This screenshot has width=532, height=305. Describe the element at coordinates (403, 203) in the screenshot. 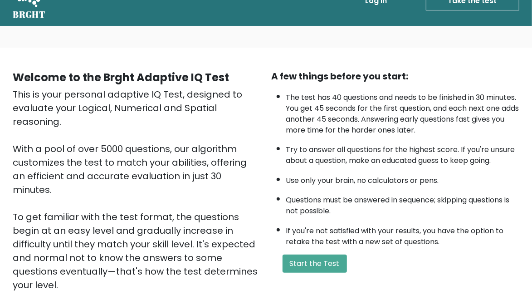

I see `li: Questions must be answered in sequence; skipping questions is not possible.` at that location.